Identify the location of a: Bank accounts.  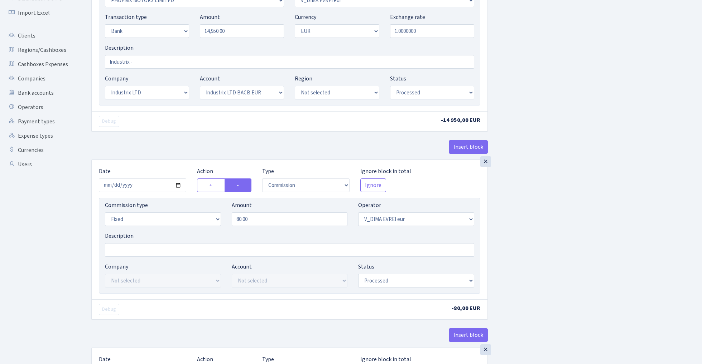
(39, 93).